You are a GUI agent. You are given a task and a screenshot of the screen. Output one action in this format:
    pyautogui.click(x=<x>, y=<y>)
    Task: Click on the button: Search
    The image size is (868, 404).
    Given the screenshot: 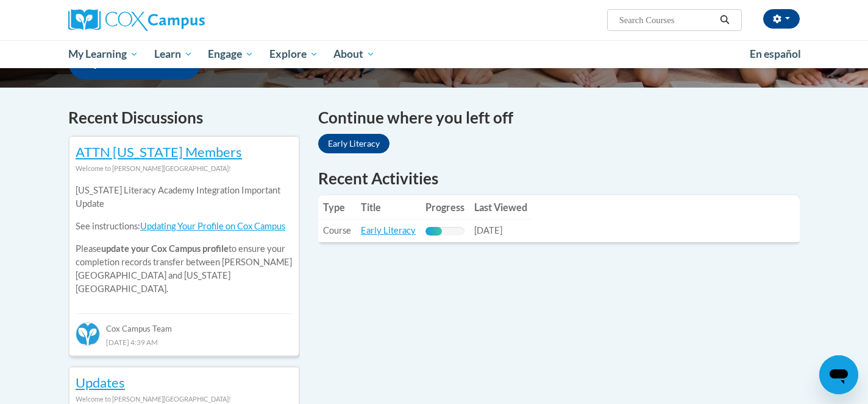 What is the action you would take?
    pyautogui.click(x=724, y=20)
    